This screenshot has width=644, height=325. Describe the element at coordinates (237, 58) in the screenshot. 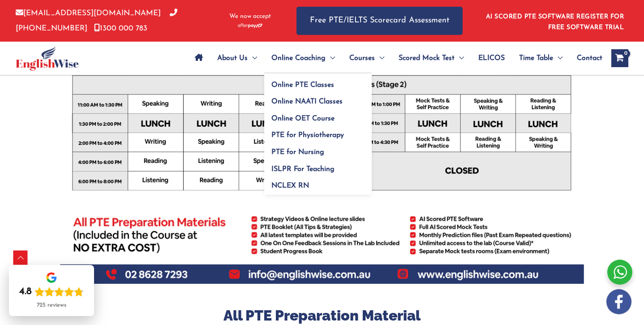

I see `a: About UsMenu Toggle` at that location.